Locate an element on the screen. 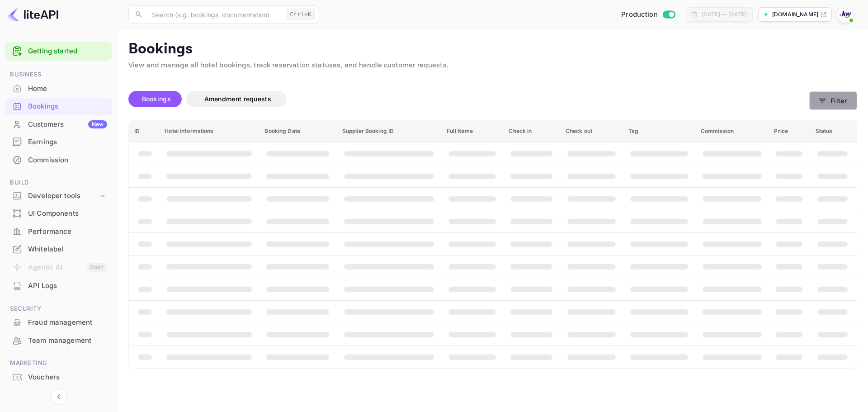 This screenshot has width=868, height=412. div: Getting started is located at coordinates (58, 51).